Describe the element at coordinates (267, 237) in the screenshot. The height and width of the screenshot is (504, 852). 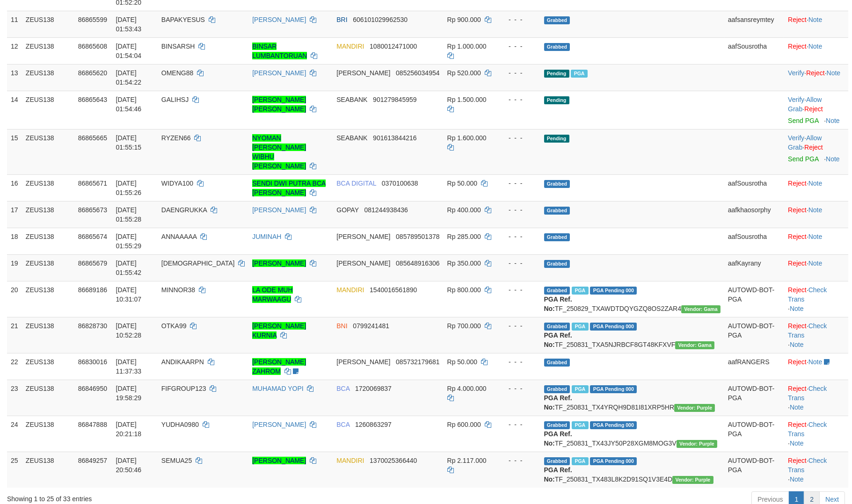
I see `a: JUMINAH` at that location.